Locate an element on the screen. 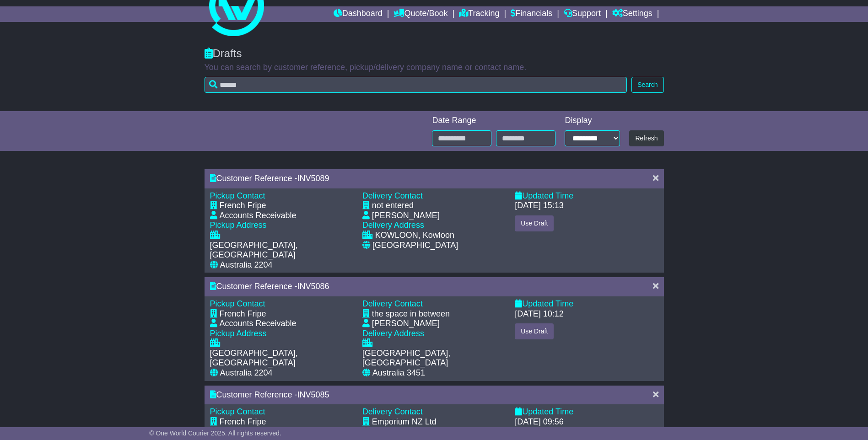  div: KOWLOON, Kowloon is located at coordinates (415, 235).